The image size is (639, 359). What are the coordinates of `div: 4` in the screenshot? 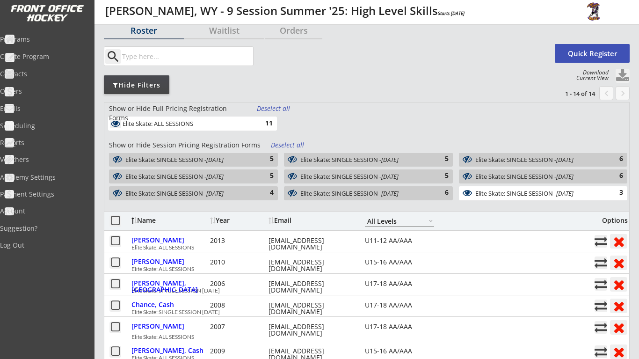 It's located at (264, 193).